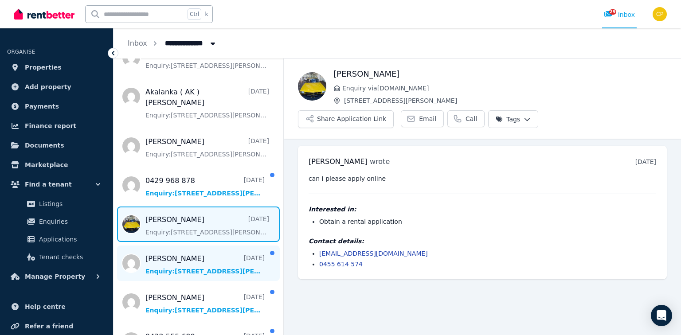 The image size is (681, 335). What do you see at coordinates (482, 179) in the screenshot?
I see `pre: can I please apply online` at bounding box center [482, 179].